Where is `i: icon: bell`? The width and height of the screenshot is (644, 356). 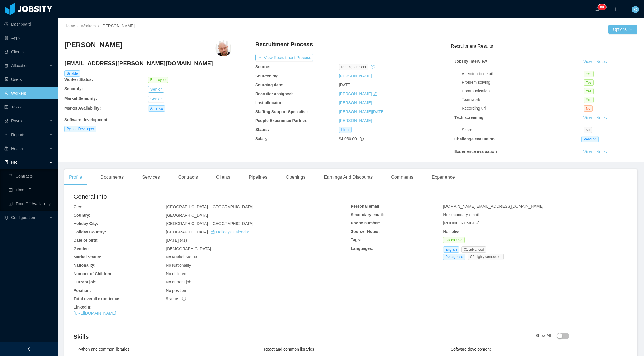
i: icon: bell is located at coordinates (597, 9).